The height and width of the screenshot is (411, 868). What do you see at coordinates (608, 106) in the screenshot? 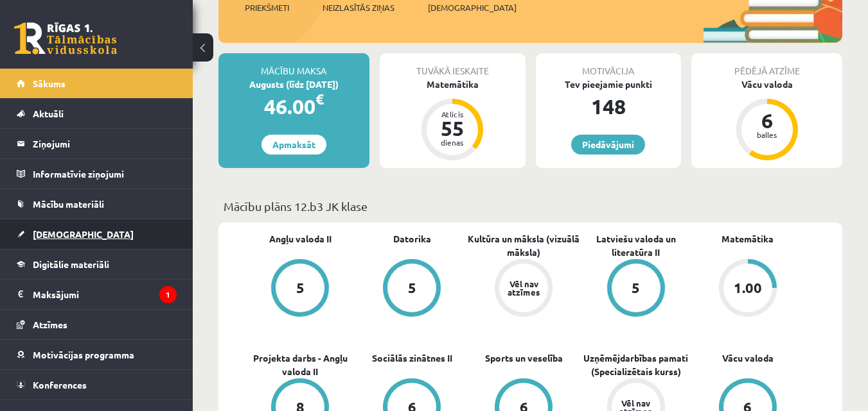
I see `div: 148` at bounding box center [608, 106].